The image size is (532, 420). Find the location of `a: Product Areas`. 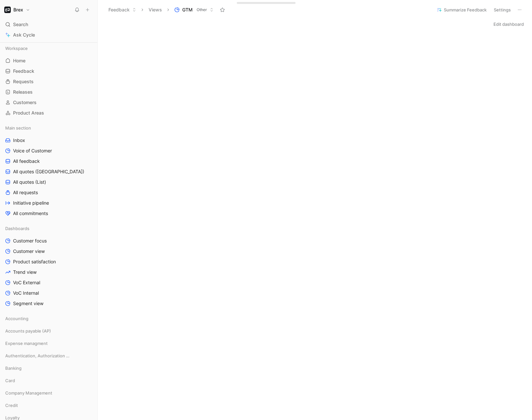

a: Product Areas is located at coordinates (48, 113).